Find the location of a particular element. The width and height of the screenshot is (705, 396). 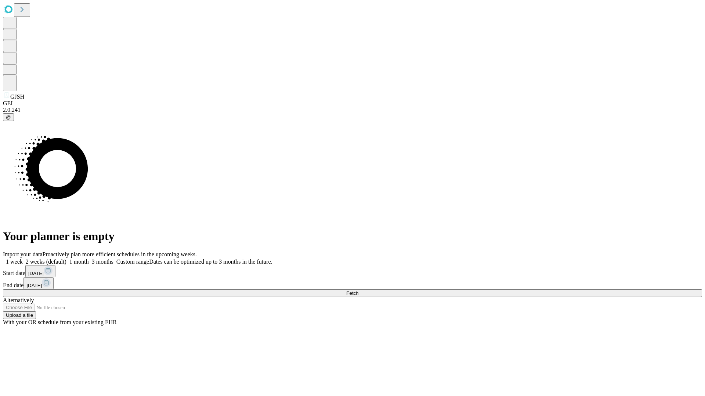

span: Fetch is located at coordinates (352, 293).